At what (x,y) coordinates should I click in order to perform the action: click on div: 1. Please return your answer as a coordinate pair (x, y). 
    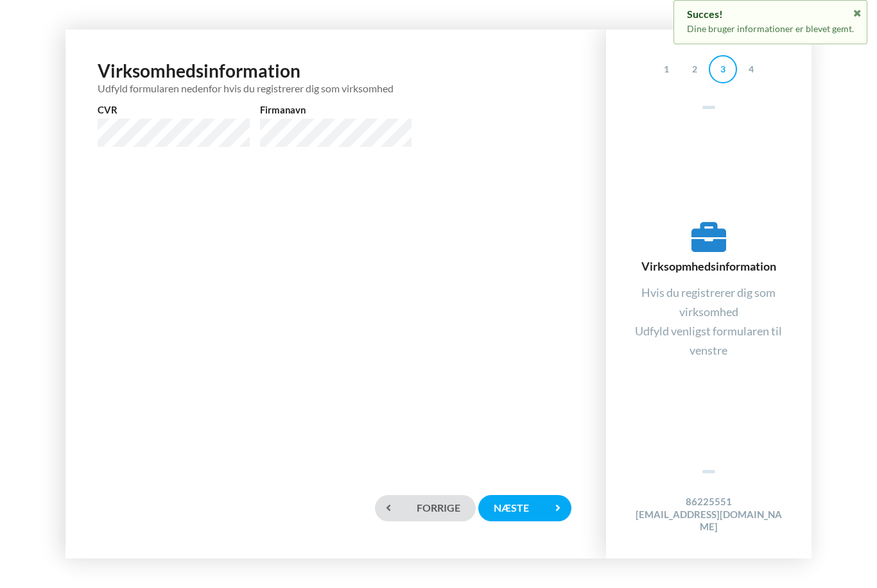
    Looking at the image, I should click on (666, 69).